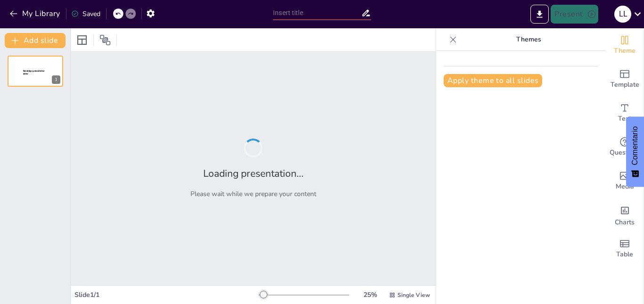 This screenshot has height=304, width=644. What do you see at coordinates (635, 151) in the screenshot?
I see `button: Comentarios - Mostrar encuesta` at bounding box center [635, 151].